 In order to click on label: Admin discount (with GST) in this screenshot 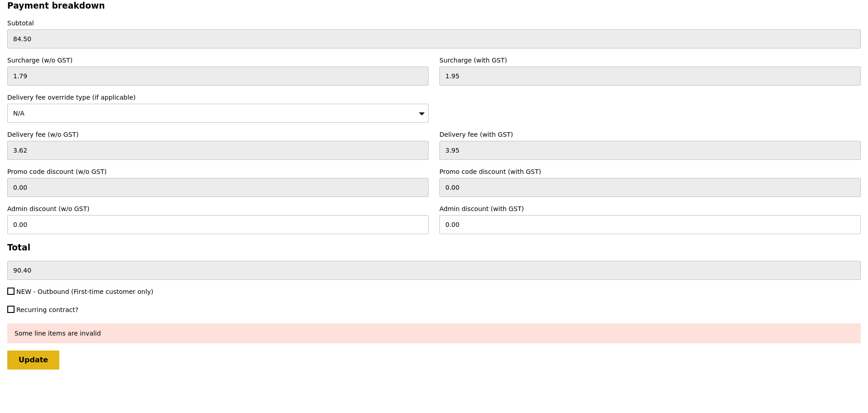, I will do `click(650, 209)`.